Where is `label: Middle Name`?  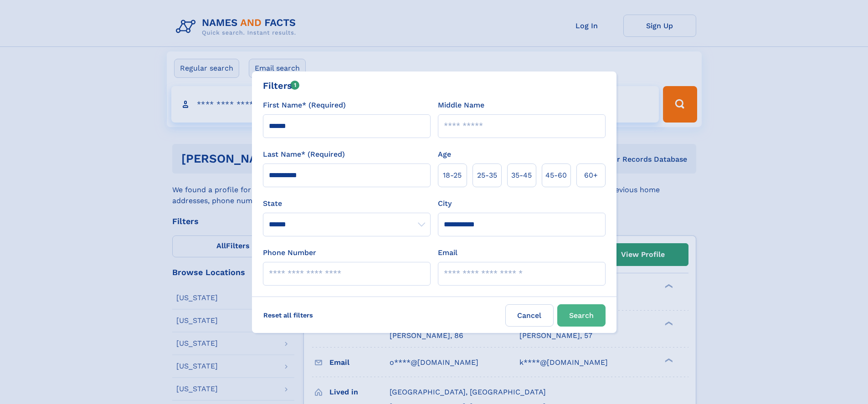
label: Middle Name is located at coordinates (461, 105).